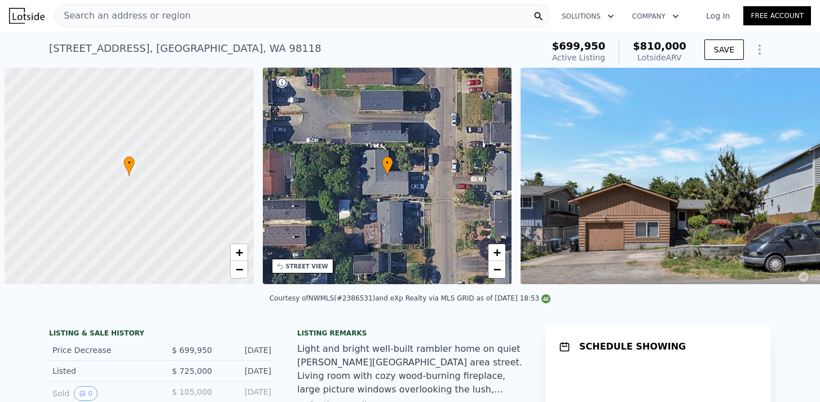 This screenshot has width=820, height=402. I want to click on span: $ 105,000, so click(192, 392).